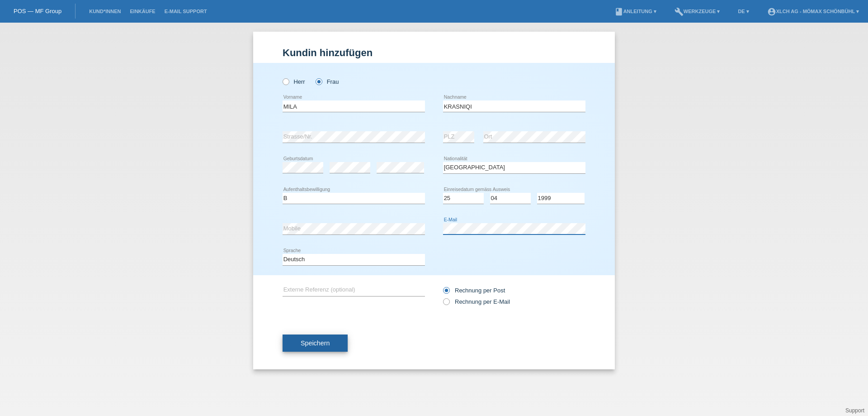 The image size is (868, 416). Describe the element at coordinates (619, 12) in the screenshot. I see `i: book` at that location.